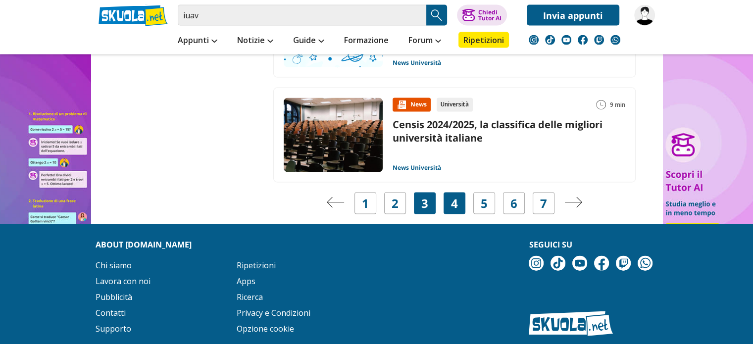 This screenshot has width=753, height=344. What do you see at coordinates (198, 41) in the screenshot?
I see `a: Appunti` at bounding box center [198, 41].